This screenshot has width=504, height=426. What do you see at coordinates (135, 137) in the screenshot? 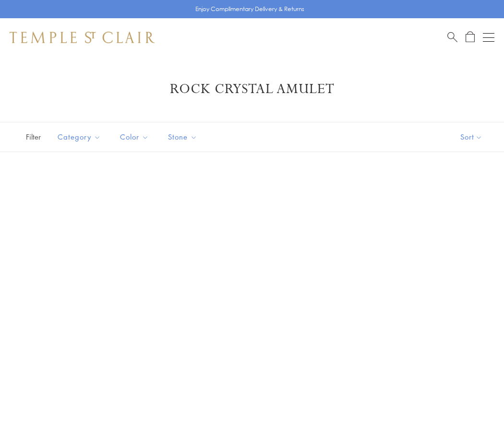
I see `button: Color` at bounding box center [135, 137].